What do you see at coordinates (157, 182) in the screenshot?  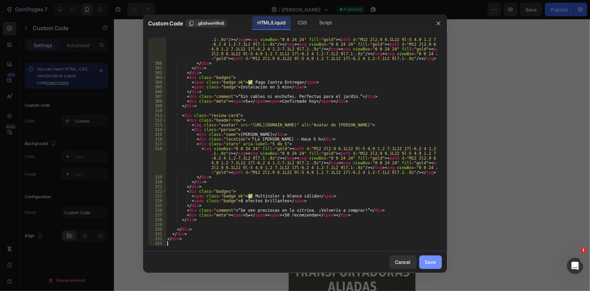 I see `div: 320` at bounding box center [157, 182].